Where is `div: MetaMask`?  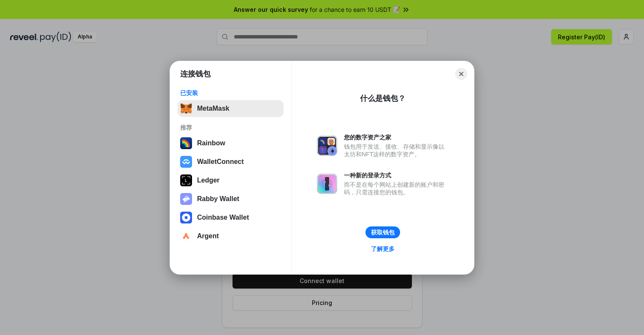
div: MetaMask is located at coordinates (213, 108).